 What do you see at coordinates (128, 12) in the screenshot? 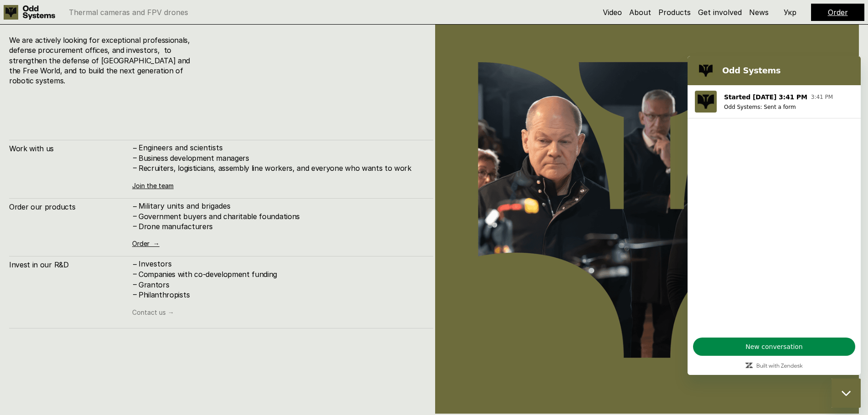
I see `p: Thermal cameras and FPV drones` at bounding box center [128, 12].